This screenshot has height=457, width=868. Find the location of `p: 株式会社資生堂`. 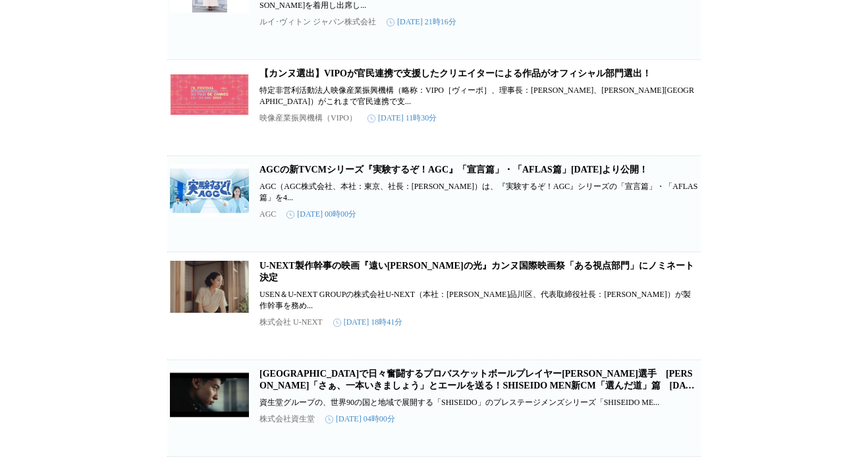

p: 株式会社資生堂 is located at coordinates (287, 419).